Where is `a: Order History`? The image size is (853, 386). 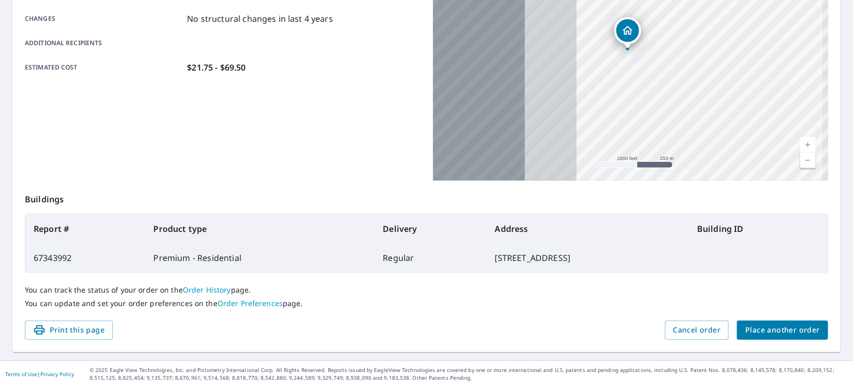 a: Order History is located at coordinates (207, 289).